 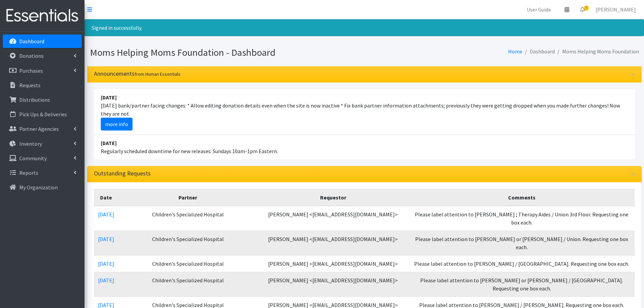 I want to click on p: Inventory, so click(x=30, y=143).